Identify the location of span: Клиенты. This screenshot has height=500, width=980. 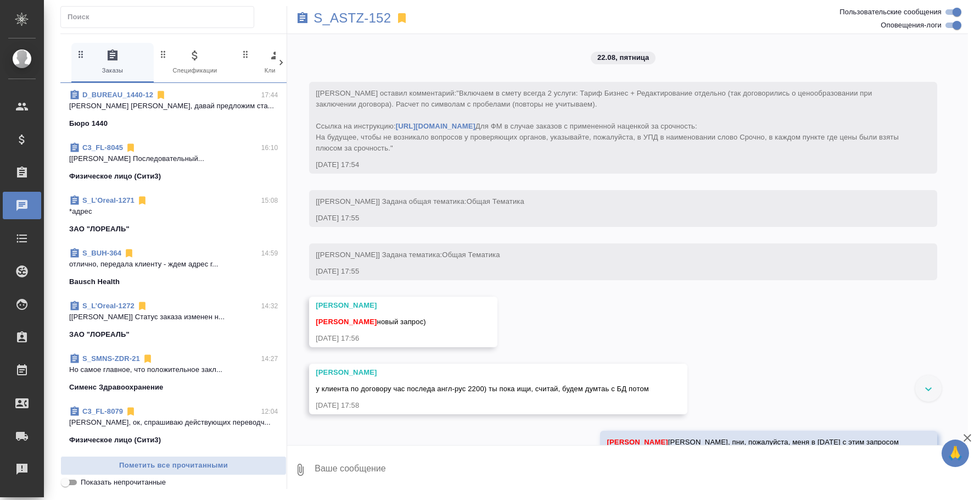
(278, 62).